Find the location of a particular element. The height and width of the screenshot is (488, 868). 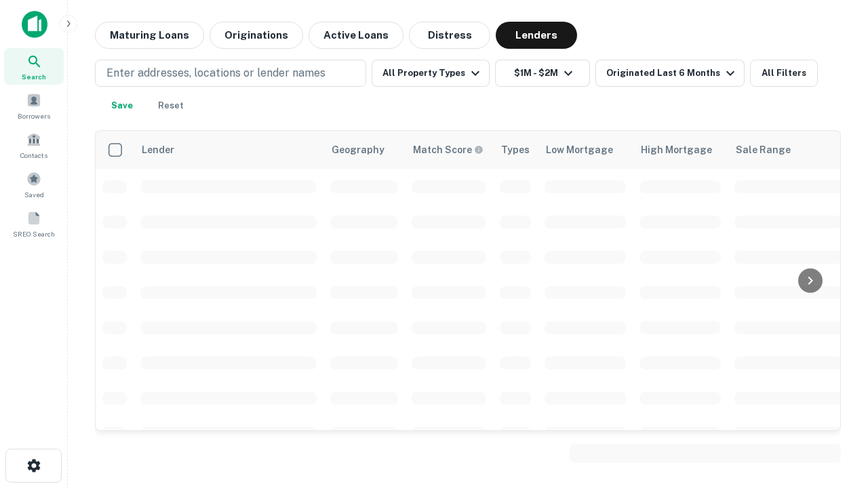

div: Low Mortgage is located at coordinates (579, 150).